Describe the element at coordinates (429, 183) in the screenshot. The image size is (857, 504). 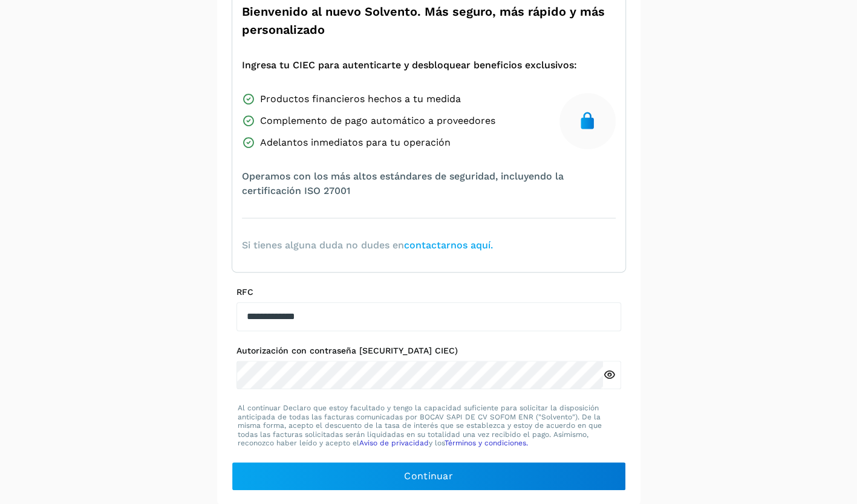
I see `span: Operamos con los más altos estándares de seguridad, incluyendo la certificación ISO 27001` at that location.